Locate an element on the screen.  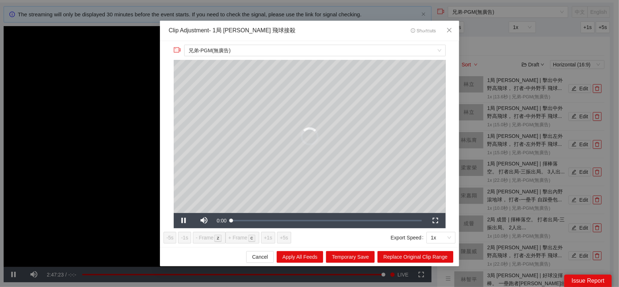
button: +5s is located at coordinates (284, 237).